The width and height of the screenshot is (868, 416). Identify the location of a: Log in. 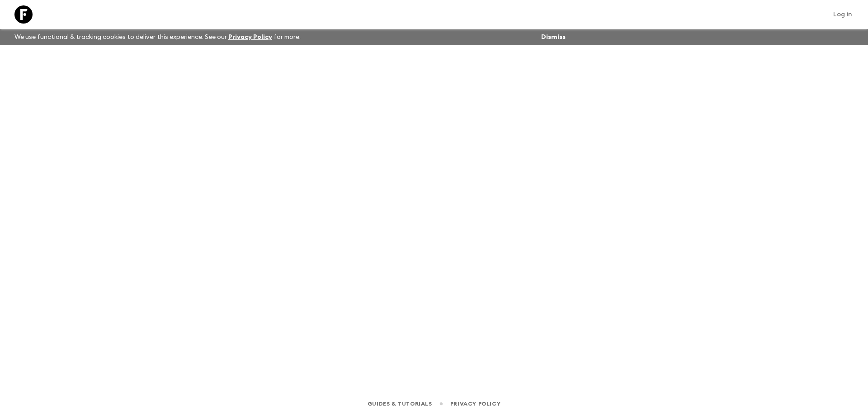
(843, 14).